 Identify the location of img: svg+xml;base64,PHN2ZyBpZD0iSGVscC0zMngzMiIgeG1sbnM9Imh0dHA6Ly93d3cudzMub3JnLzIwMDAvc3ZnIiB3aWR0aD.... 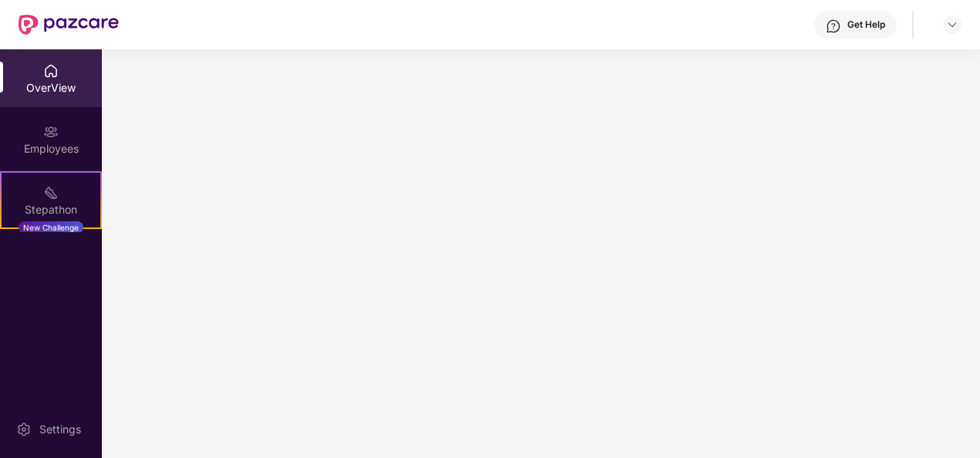
(834, 26).